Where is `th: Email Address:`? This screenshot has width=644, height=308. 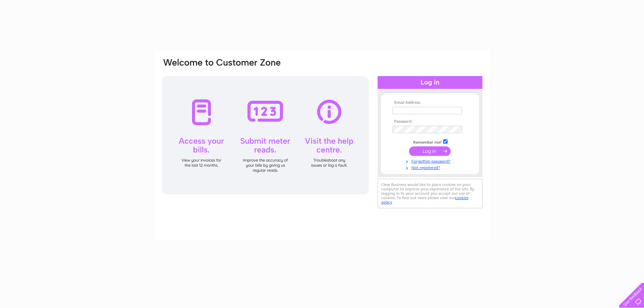 th: Email Address: is located at coordinates (430, 103).